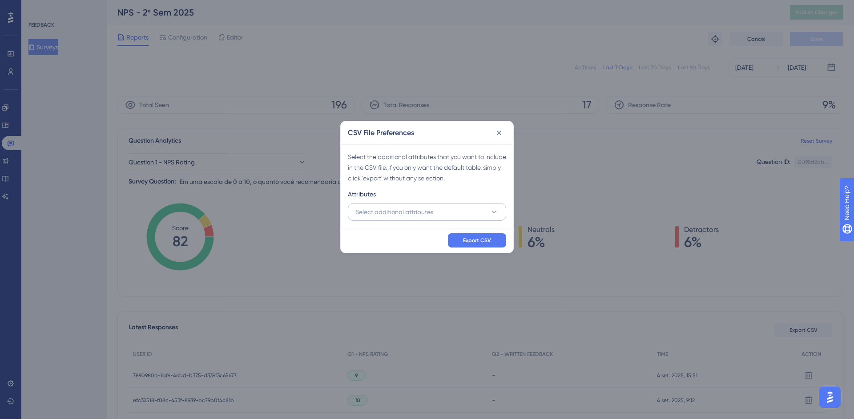 This screenshot has width=854, height=419. I want to click on span: Need Help?, so click(38, 8).